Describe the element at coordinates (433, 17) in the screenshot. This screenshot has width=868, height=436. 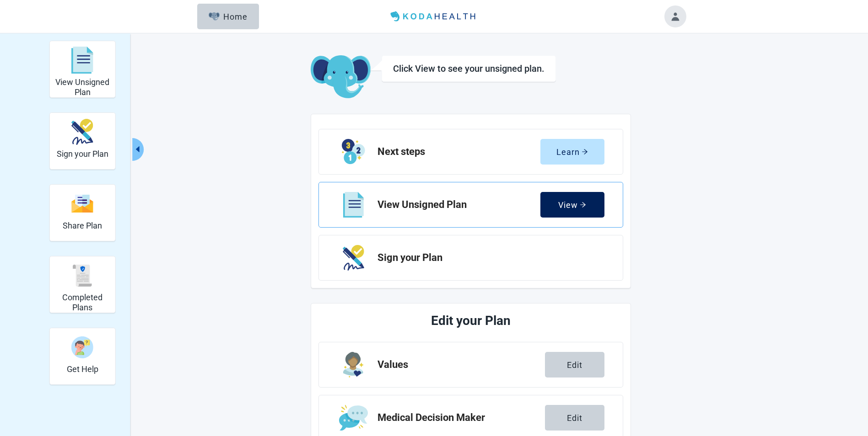
I see `img: Koda Health` at that location.